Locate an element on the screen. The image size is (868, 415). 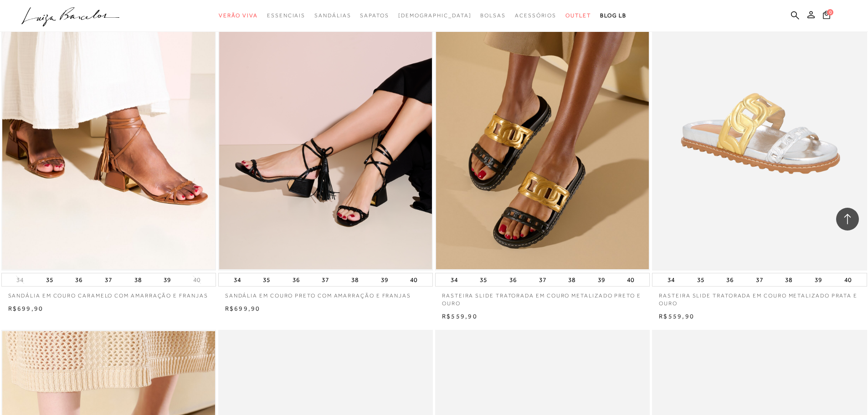
span: Sapatos is located at coordinates (374, 16).